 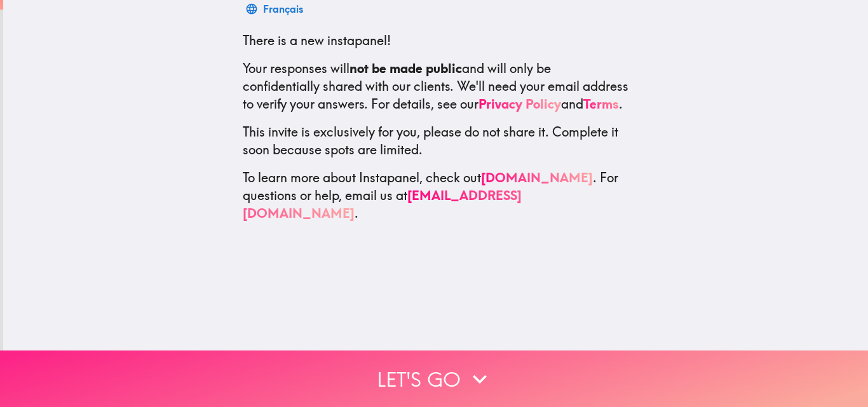 What do you see at coordinates (519, 104) in the screenshot?
I see `a: Privacy Policy` at bounding box center [519, 104].